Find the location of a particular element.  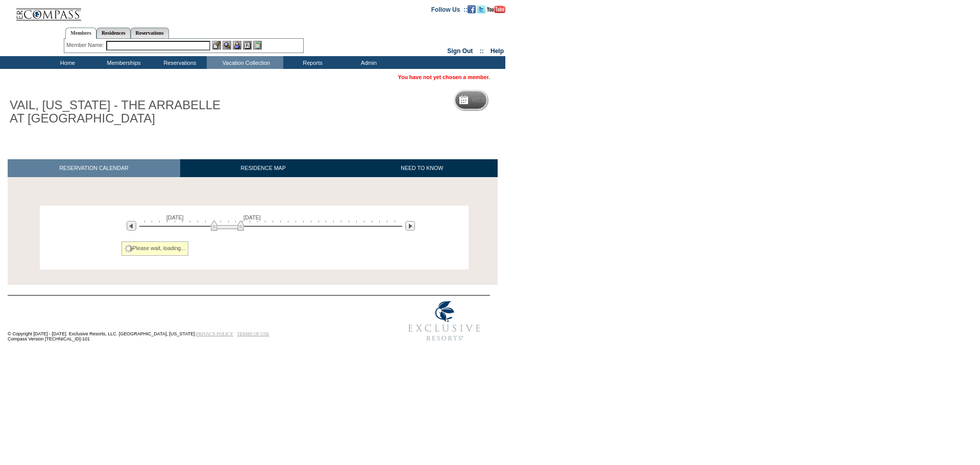

a: TERMS OF USE is located at coordinates (253, 334).